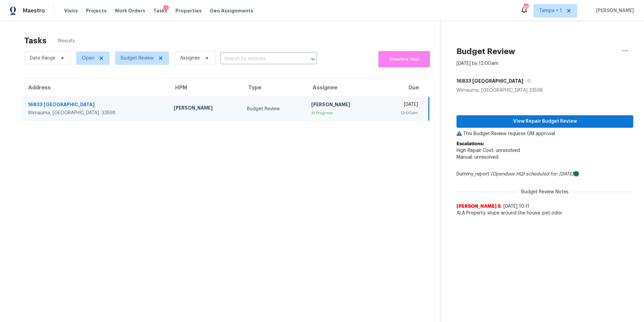 The width and height of the screenshot is (644, 322). Describe the element at coordinates (260, 59) in the screenshot. I see `input: Search by address` at that location.